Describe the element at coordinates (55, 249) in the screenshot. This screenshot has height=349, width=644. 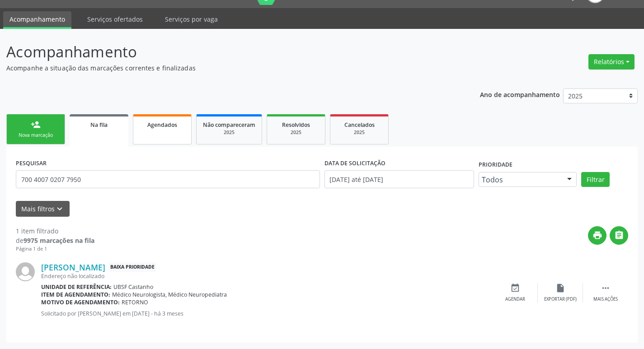
I see `div: Página 1 de 1` at that location.